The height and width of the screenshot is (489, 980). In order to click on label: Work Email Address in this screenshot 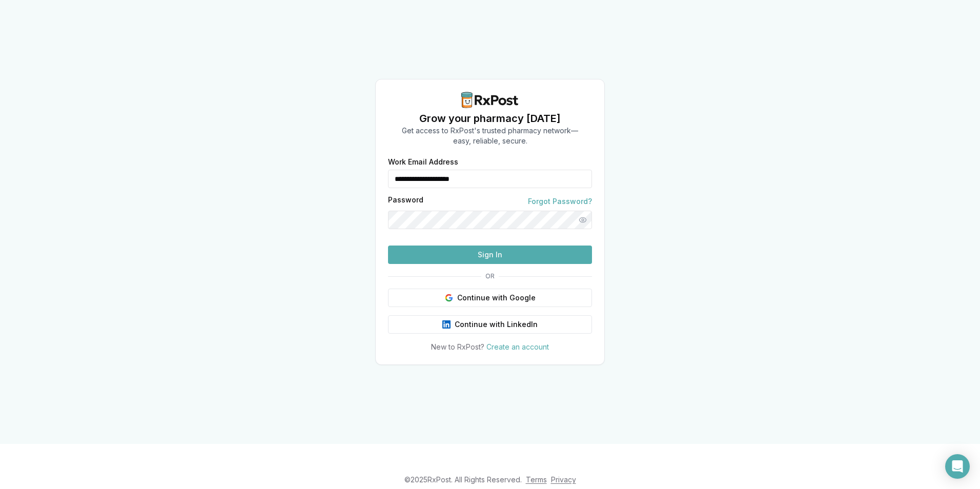, I will do `click(490, 162)`.